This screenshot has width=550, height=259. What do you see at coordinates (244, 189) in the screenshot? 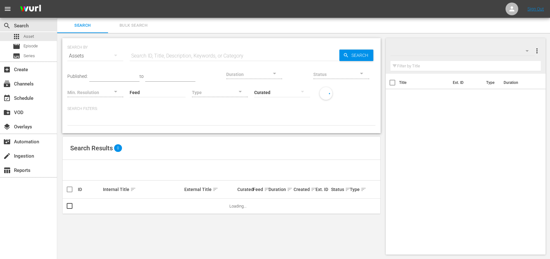
I see `div: Curated` at bounding box center [244, 189].